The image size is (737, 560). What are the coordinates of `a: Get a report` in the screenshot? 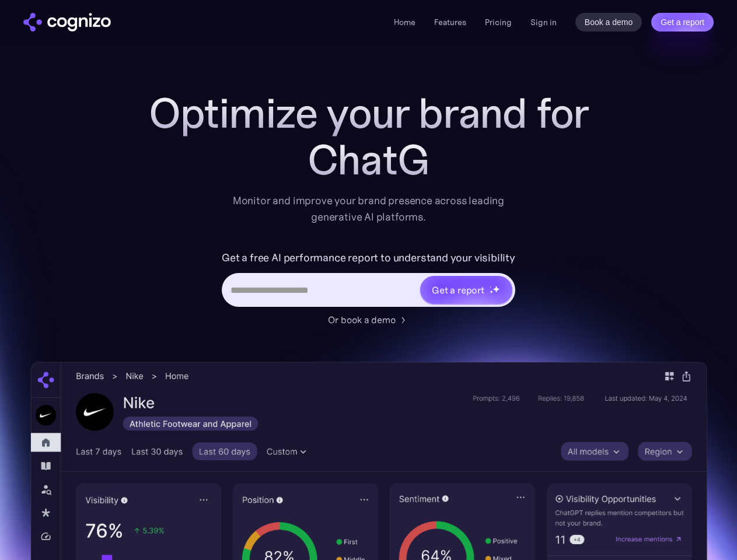 It's located at (682, 22).